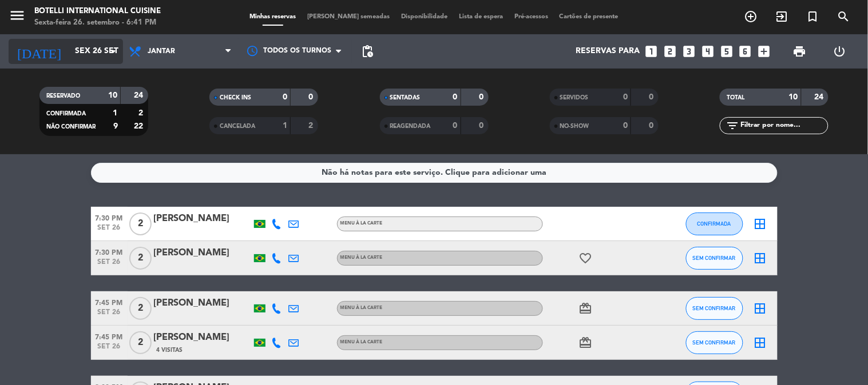 This screenshot has height=385, width=868. What do you see at coordinates (783, 125) in the screenshot?
I see `input: Filtrar por nome...` at bounding box center [783, 125].